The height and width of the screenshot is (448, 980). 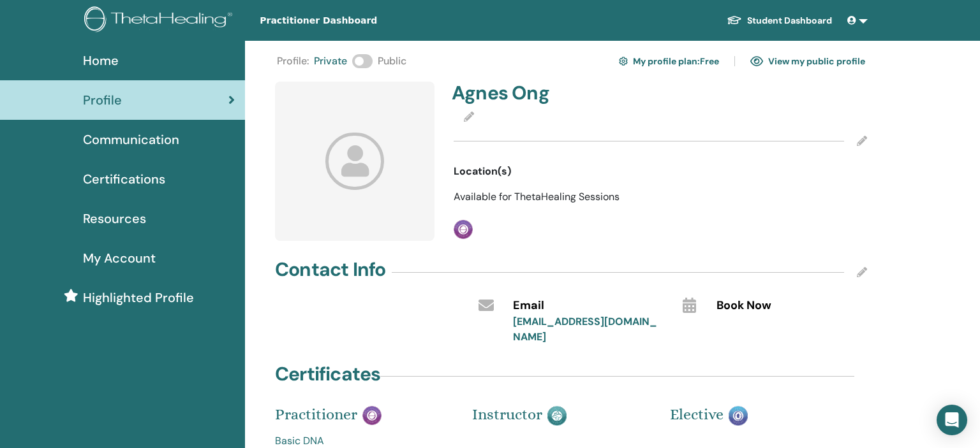 What do you see at coordinates (138, 298) in the screenshot?
I see `span: Highlighted Profile` at bounding box center [138, 298].